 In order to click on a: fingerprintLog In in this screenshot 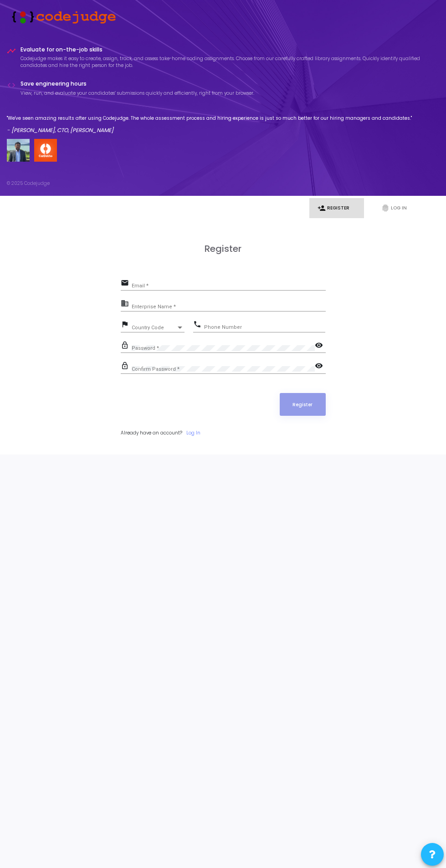, I will do `click(401, 208)`.